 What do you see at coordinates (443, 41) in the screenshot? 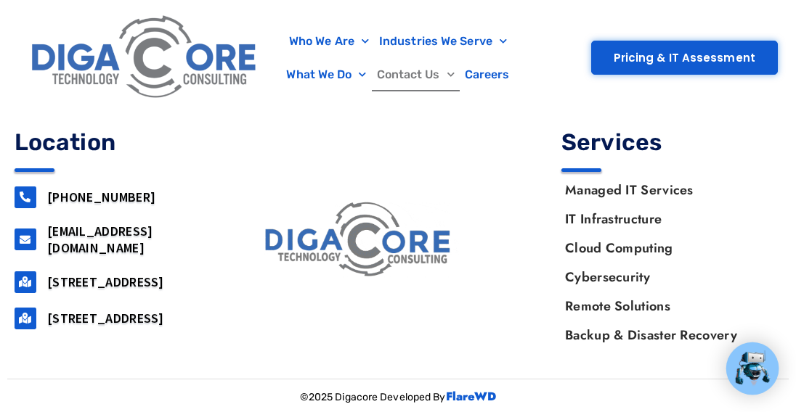
I see `a: Industries We Serve` at bounding box center [443, 41].